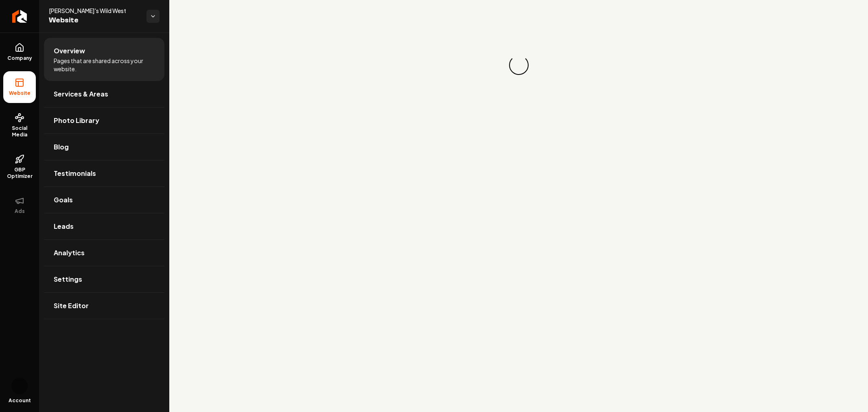 The height and width of the screenshot is (412, 868). What do you see at coordinates (63, 200) in the screenshot?
I see `span: Goals` at bounding box center [63, 200].